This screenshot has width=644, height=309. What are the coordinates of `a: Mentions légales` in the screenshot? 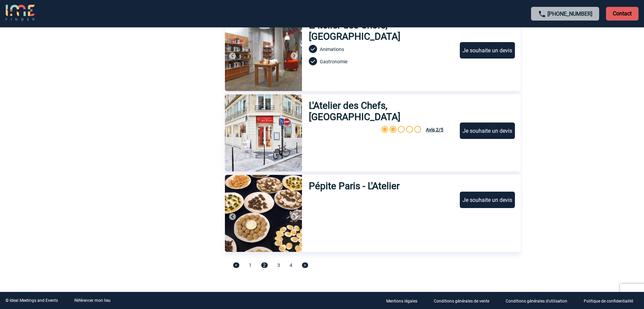 It's located at (404, 300).